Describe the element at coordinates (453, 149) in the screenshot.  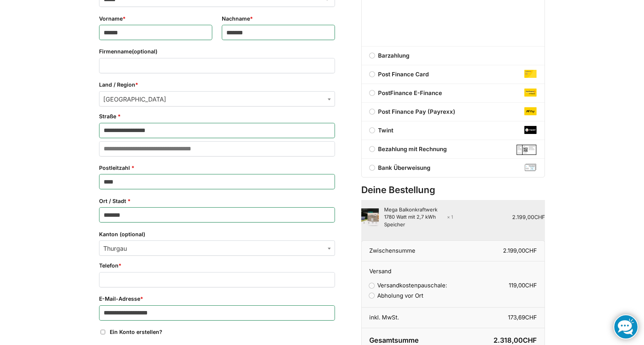
I see `label: Bezahlung mit Rechnung` at that location.